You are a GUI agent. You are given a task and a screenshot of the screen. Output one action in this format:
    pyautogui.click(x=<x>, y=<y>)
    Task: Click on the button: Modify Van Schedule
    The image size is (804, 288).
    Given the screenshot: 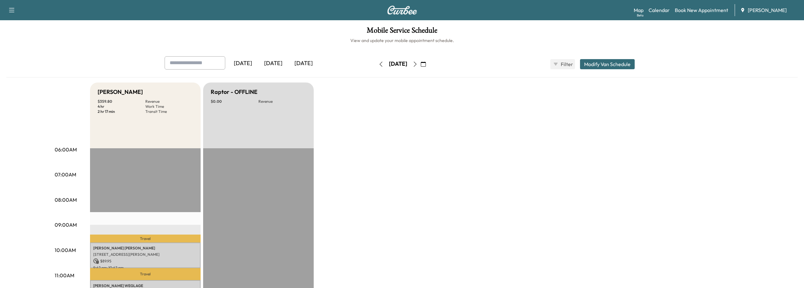 What is the action you would take?
    pyautogui.click(x=607, y=64)
    